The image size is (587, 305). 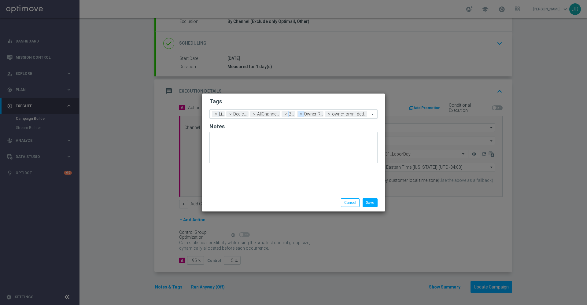 I want to click on button: Cancel, so click(x=350, y=203).